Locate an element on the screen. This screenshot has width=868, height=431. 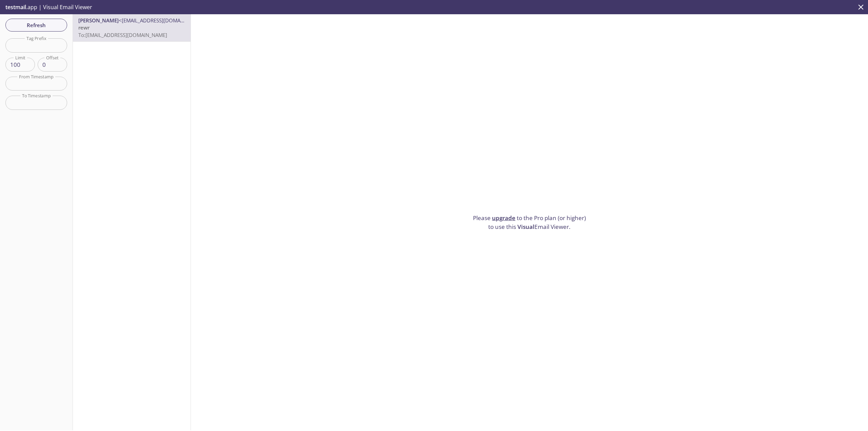
span: rewr is located at coordinates (83, 28).